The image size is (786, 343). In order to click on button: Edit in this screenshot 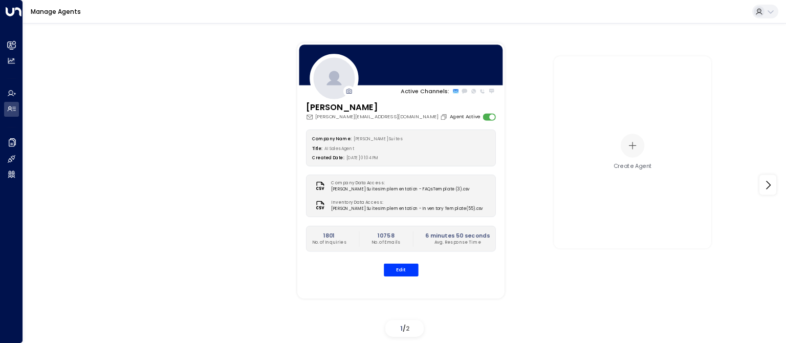, I will do `click(401, 270)`.